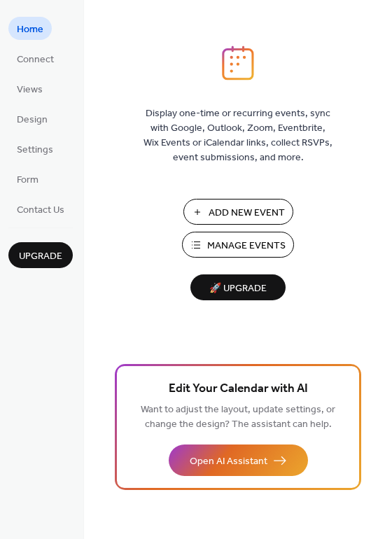  I want to click on img: logo_icon.svg, so click(238, 63).